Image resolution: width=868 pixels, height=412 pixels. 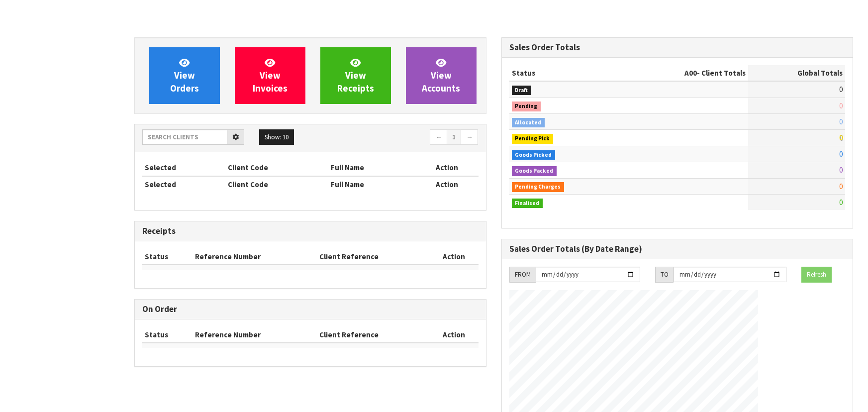 I want to click on span: Goods Packed, so click(x=534, y=172).